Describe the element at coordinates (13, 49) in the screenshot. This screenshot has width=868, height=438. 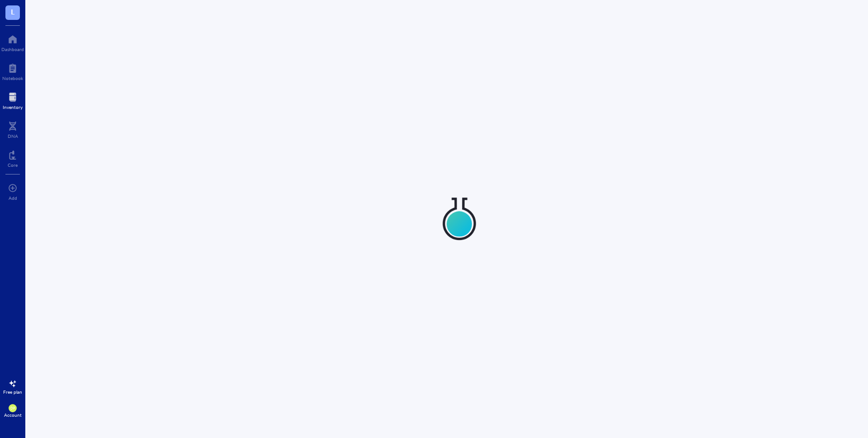
I see `div: Dashboard` at that location.